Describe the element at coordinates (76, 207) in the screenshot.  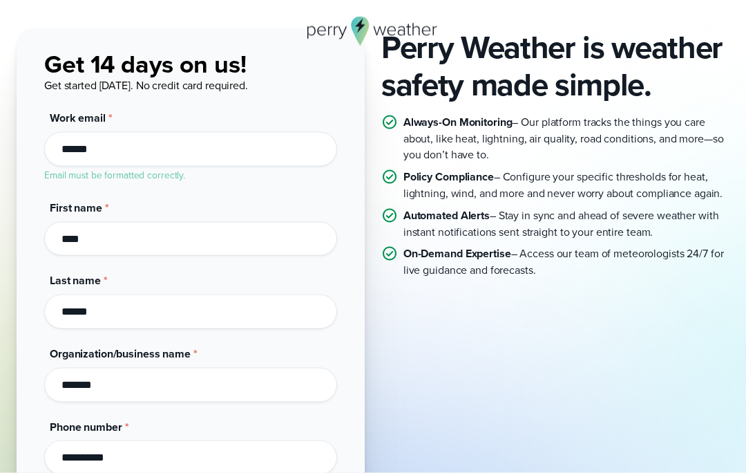
I see `span: First name` at that location.